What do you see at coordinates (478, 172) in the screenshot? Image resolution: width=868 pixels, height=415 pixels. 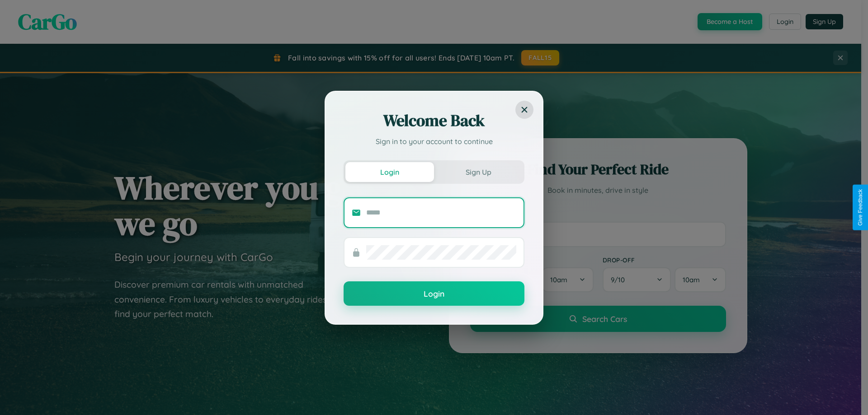 I see `button: Sign Up` at bounding box center [478, 172].